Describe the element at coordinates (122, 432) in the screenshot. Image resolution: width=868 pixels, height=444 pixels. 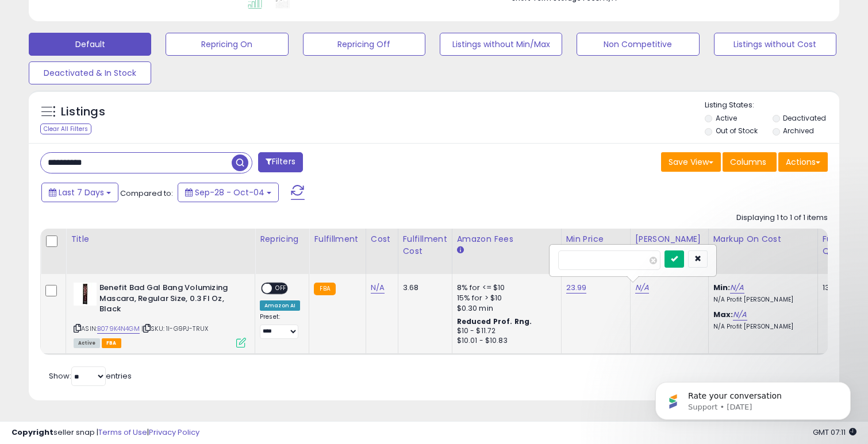
I see `a: Terms of Use` at that location.